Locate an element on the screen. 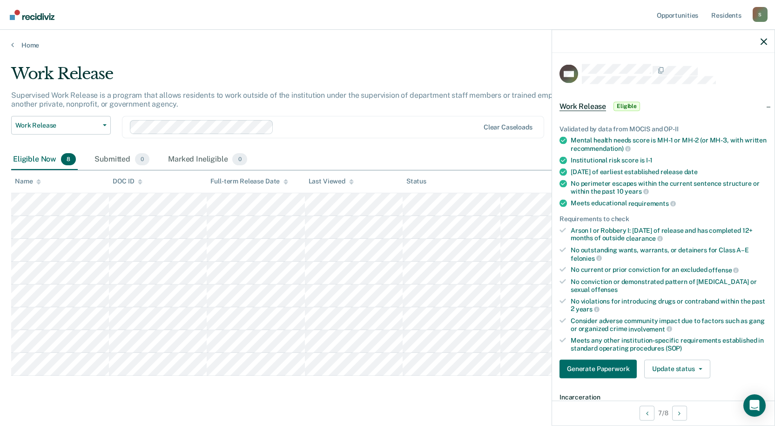 Image resolution: width=775 pixels, height=426 pixels. div: Requirements to check is located at coordinates (664, 218).